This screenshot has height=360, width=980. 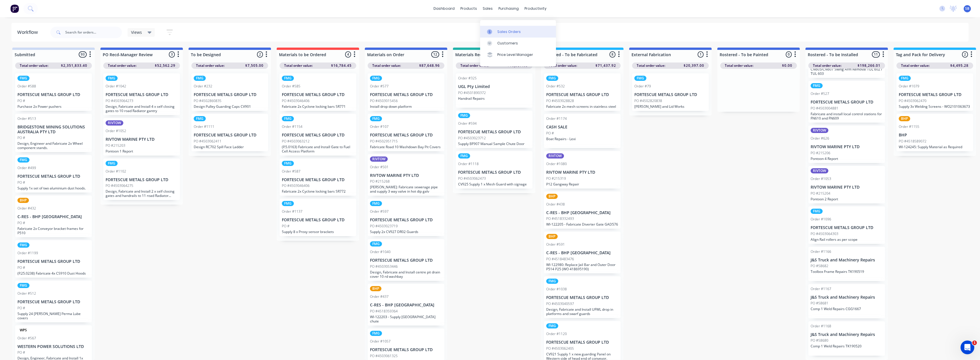 What do you see at coordinates (847, 225) in the screenshot?
I see `div: FMGOrder #1096FORTESCUE METALS GROUP LTDPO #4503064303Align Rail rollers as per scope` at bounding box center [847, 225].